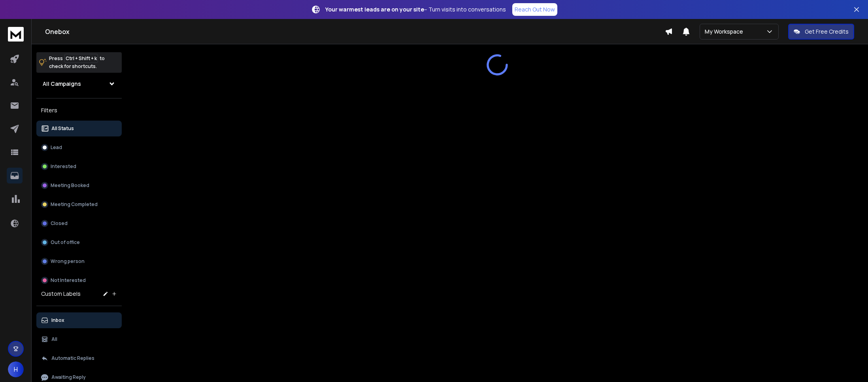 This screenshot has height=382, width=868. What do you see at coordinates (79, 359) in the screenshot?
I see `button: Automatic Replies` at bounding box center [79, 359].